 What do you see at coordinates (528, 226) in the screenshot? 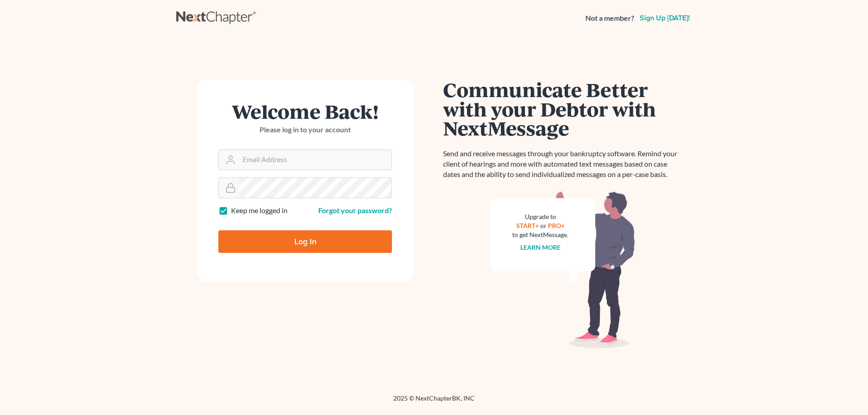
I see `a: START+` at bounding box center [528, 226].